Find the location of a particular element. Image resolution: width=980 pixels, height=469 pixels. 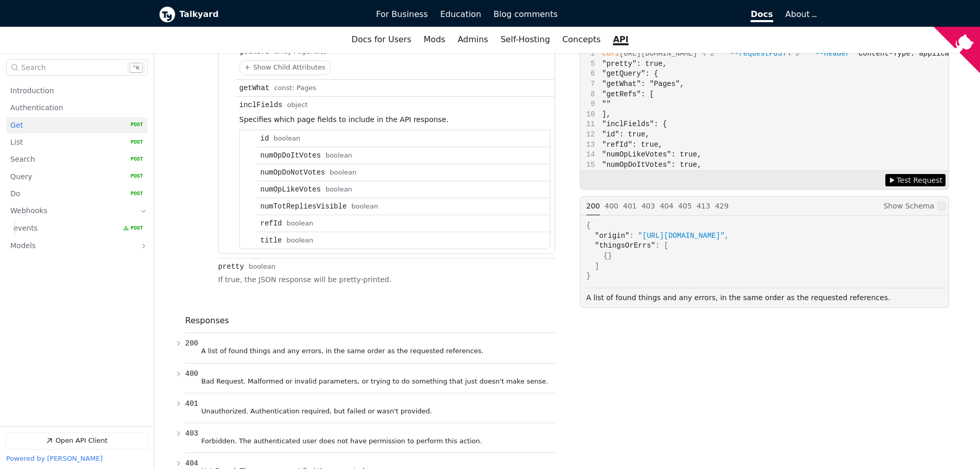

span: Models is located at coordinates (23, 246).